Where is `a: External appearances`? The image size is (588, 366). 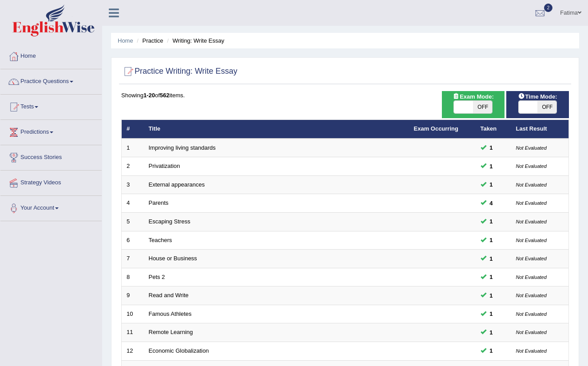
a: External appearances is located at coordinates (177, 185).